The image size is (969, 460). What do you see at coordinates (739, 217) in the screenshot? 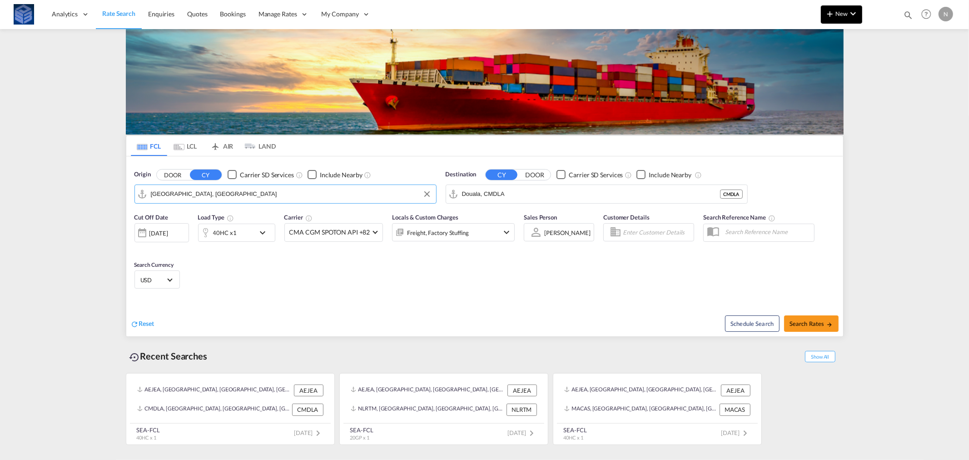
I see `span: Search Reference Name` at bounding box center [739, 217].